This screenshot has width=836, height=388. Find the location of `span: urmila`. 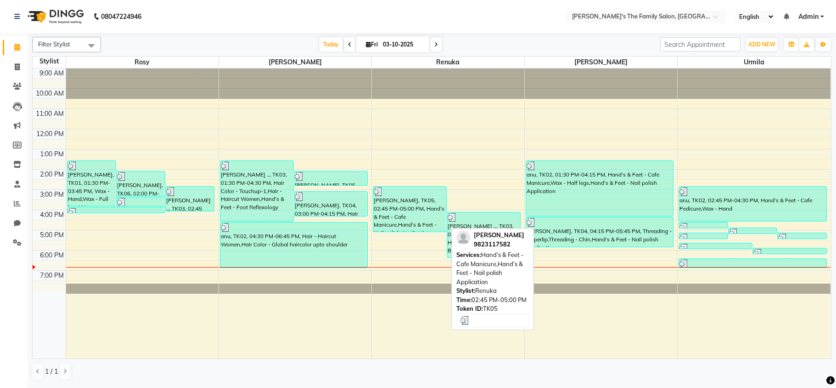

span: urmila is located at coordinates (754, 62).